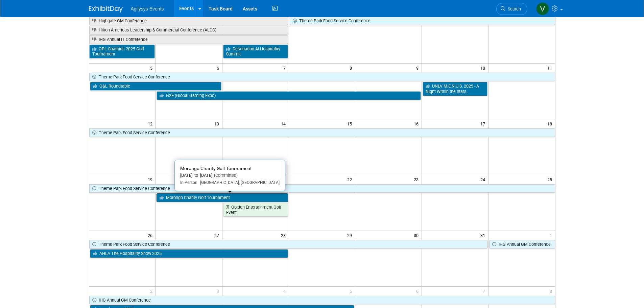  What do you see at coordinates (147, 9) in the screenshot?
I see `span: Agilysys Events` at bounding box center [147, 9].